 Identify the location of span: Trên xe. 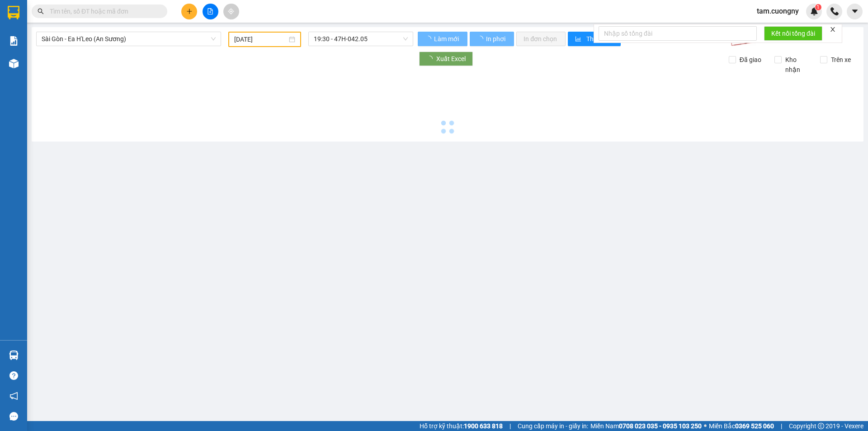
(841, 60).